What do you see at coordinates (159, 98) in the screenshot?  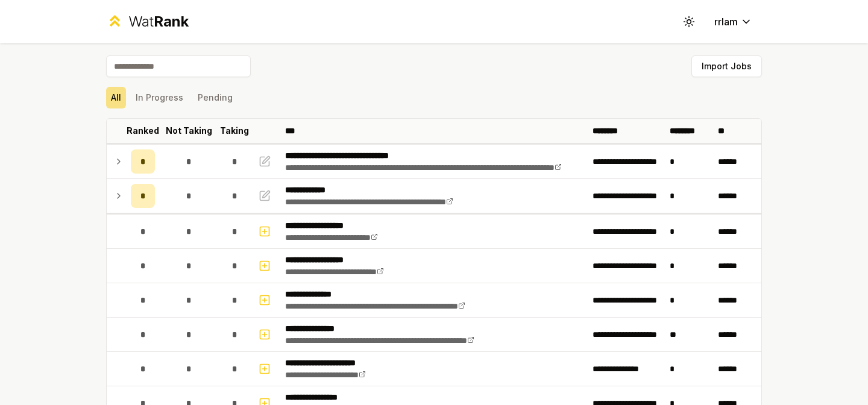 I see `button: In Progress` at bounding box center [159, 98].